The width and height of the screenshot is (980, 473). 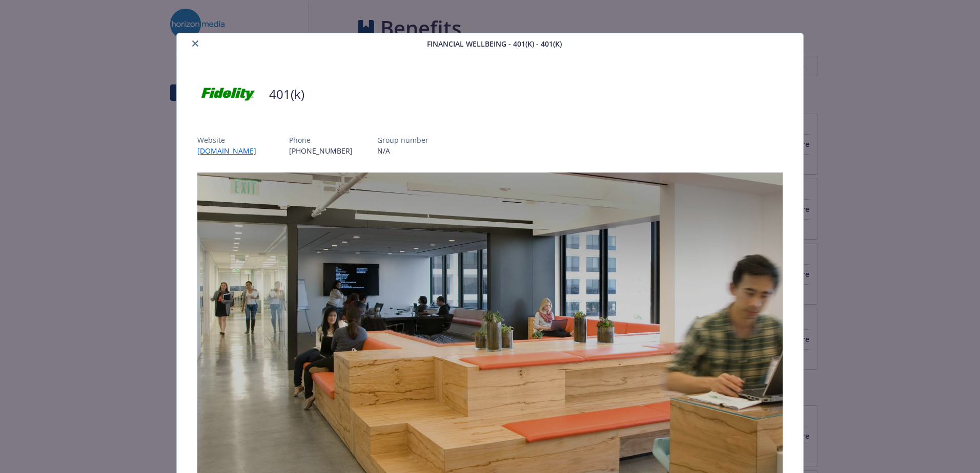 What do you see at coordinates (321, 140) in the screenshot?
I see `p: Phone` at bounding box center [321, 140].